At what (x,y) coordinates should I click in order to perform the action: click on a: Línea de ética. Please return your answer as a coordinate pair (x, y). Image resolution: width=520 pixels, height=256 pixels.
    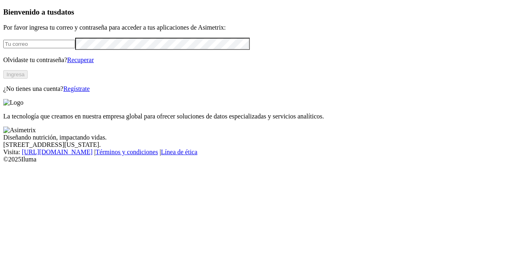
    Looking at the image, I should click on (179, 152).